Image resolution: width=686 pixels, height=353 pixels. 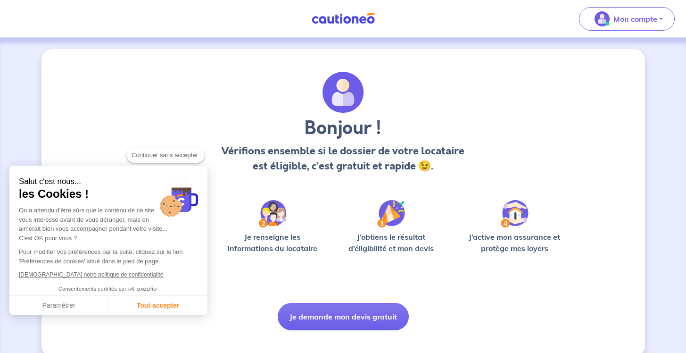 What do you see at coordinates (515, 242) in the screenshot?
I see `p: J’active mon assurance et protège mes loyers` at bounding box center [515, 242].